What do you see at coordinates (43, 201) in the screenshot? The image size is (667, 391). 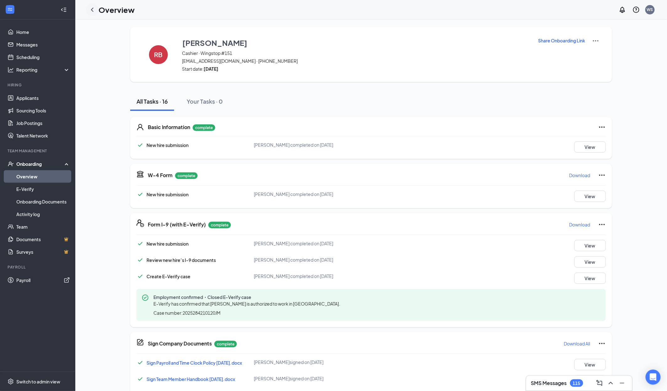 I see `a: Onboarding Documents` at bounding box center [43, 201].